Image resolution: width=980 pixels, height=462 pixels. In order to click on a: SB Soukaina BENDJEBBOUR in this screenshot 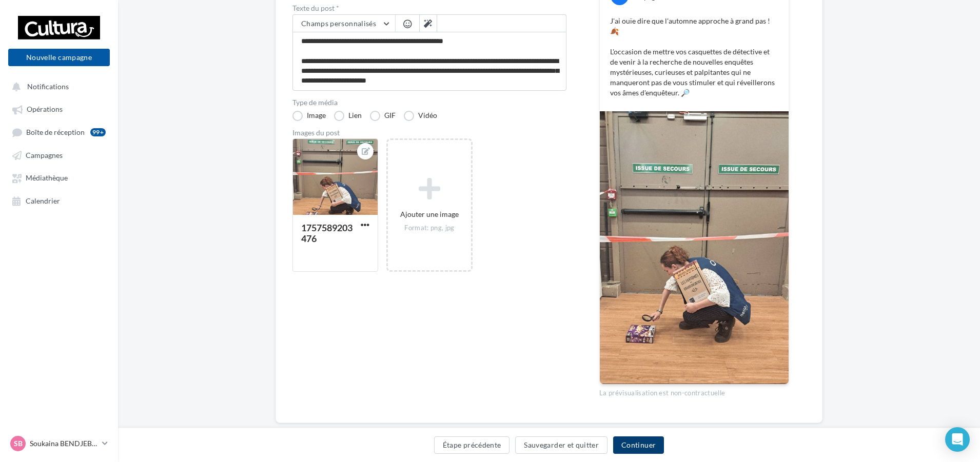, I will do `click(59, 444)`.